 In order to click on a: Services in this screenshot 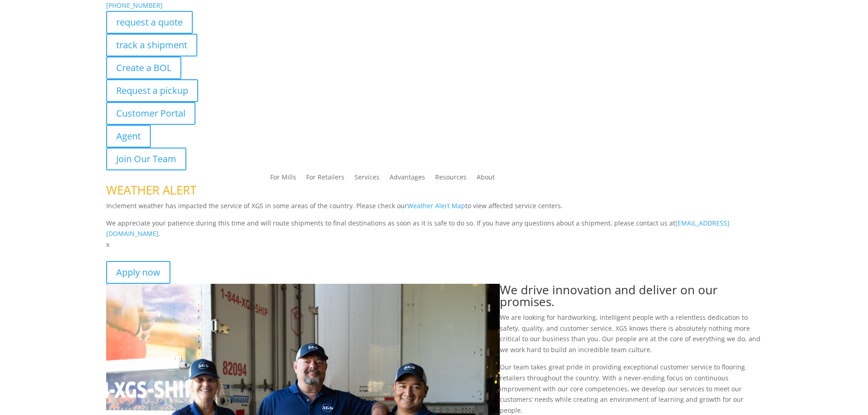, I will do `click(367, 179)`.